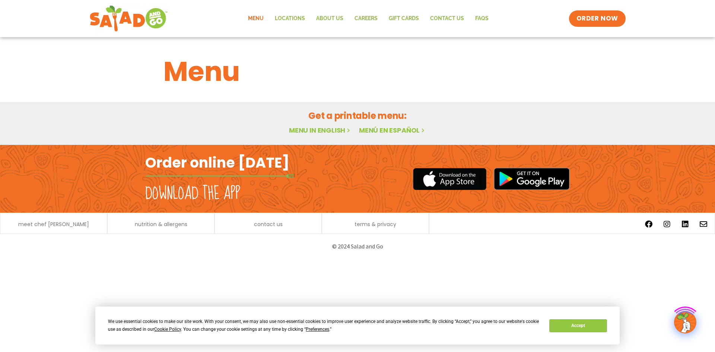 The image size is (715, 352). I want to click on a: Locations, so click(290, 19).